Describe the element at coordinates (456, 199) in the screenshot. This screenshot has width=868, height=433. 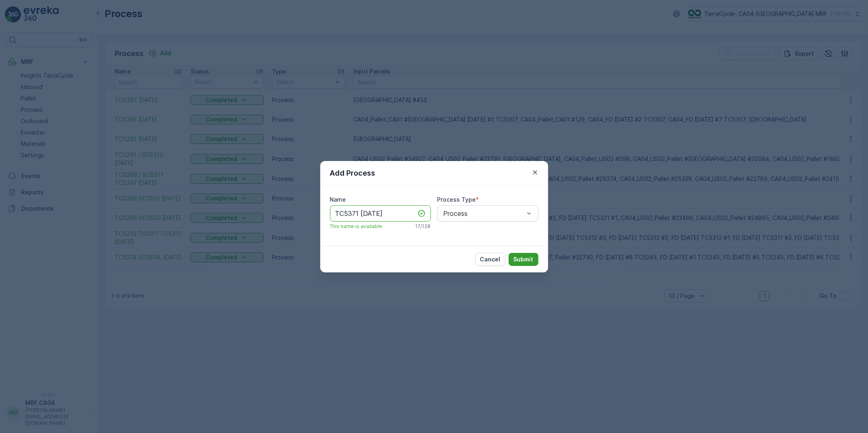
I see `label: Process Type` at that location.